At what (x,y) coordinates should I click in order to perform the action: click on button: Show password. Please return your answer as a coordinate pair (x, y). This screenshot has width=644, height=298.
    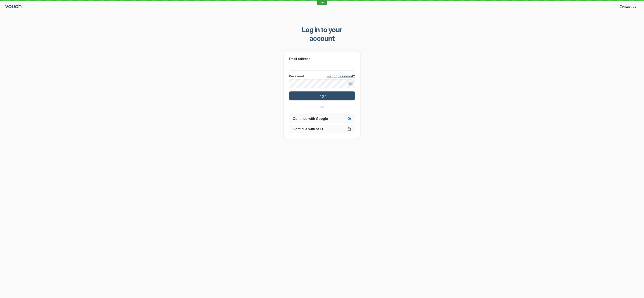
    Looking at the image, I should click on (350, 84).